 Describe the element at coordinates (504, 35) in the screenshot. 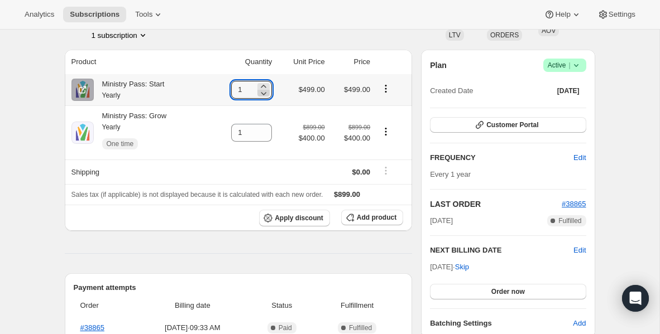

I see `span: ORDERS` at that location.